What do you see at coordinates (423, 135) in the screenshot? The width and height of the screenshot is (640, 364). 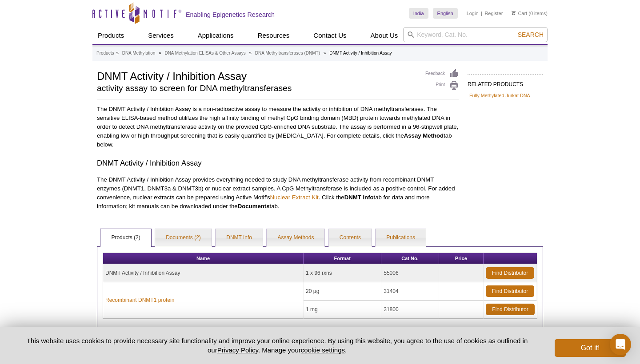 I see `strong: Assay Method` at bounding box center [423, 135].